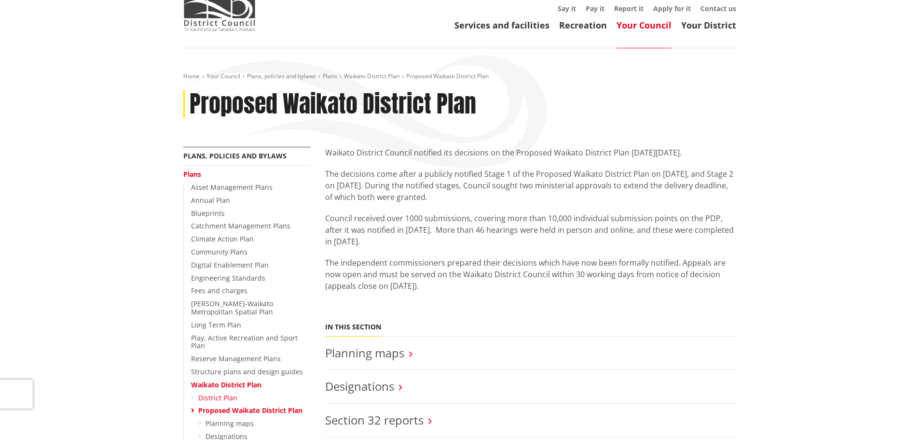  I want to click on a: Section 32 reports, so click(374, 419).